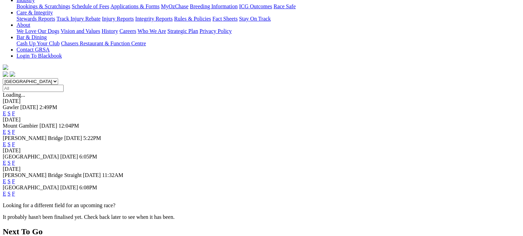 Image resolution: width=523 pixels, height=236 pixels. What do you see at coordinates (14, 95) in the screenshot?
I see `span: Loading...` at bounding box center [14, 95].